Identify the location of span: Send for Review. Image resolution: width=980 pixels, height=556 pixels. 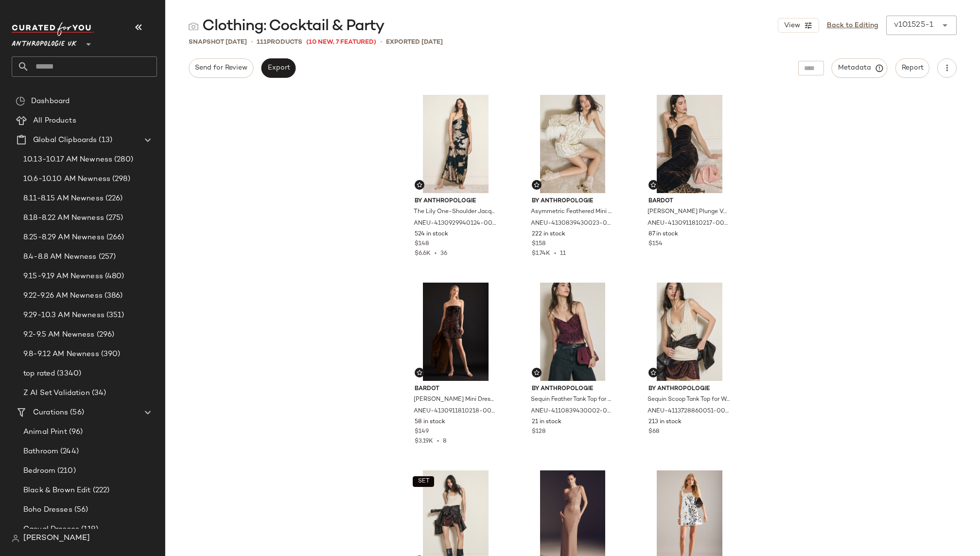
(220, 68).